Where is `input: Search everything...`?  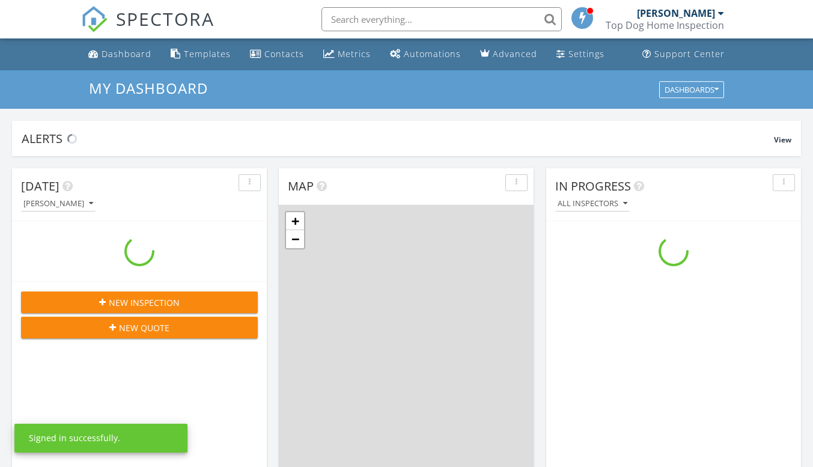 input: Search everything... is located at coordinates (442, 19).